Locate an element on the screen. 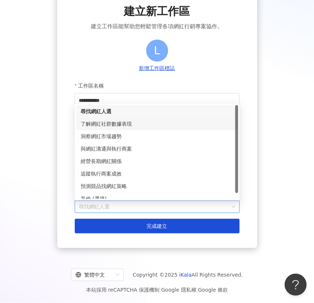 This screenshot has width=314, height=303. div: 經營長期網紅關係 is located at coordinates (157, 161).